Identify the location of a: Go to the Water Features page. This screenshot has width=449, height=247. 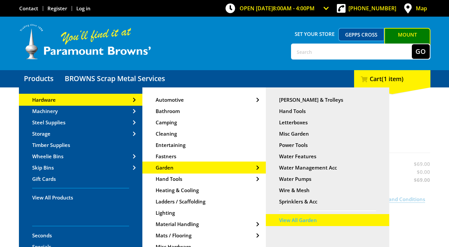
(328, 156).